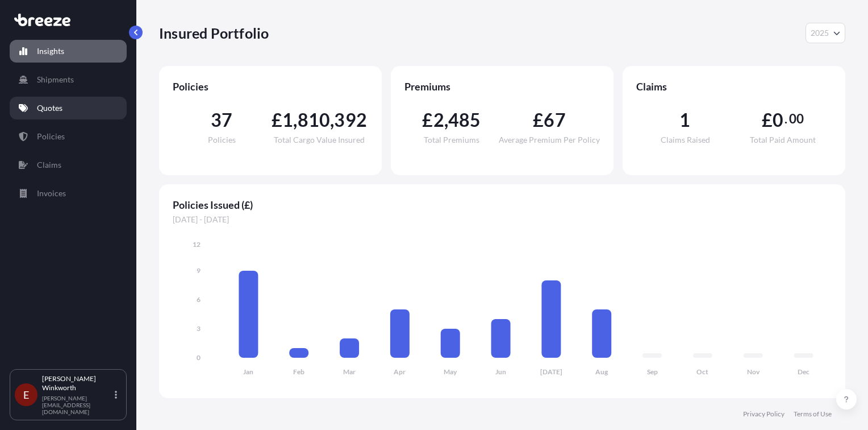 The image size is (868, 430). Describe the element at coordinates (451, 371) in the screenshot. I see `tspan: May` at that location.